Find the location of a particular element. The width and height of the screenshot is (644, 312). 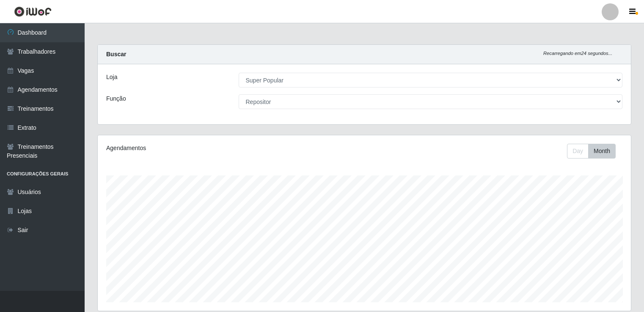

div: Agendamentos is located at coordinates (210, 148).